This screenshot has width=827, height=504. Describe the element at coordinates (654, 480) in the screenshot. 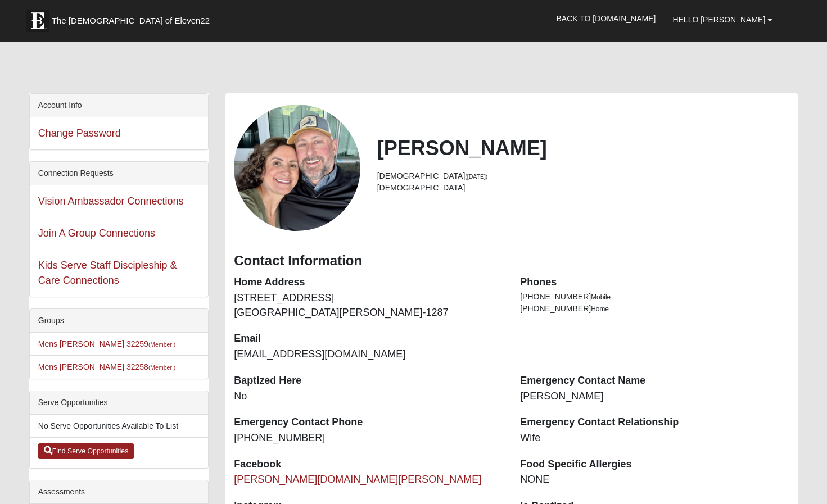

I see `dd: NONE` at that location.